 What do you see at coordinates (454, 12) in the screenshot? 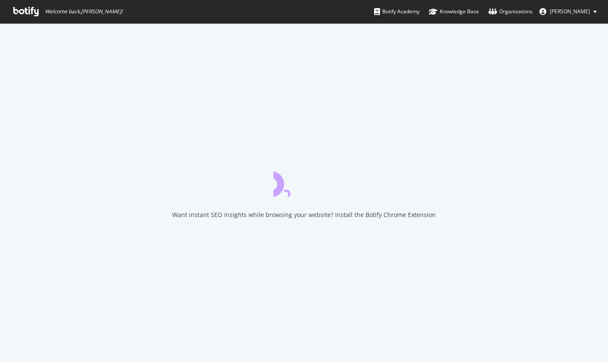
I see `div: Knowledge Base` at bounding box center [454, 12].